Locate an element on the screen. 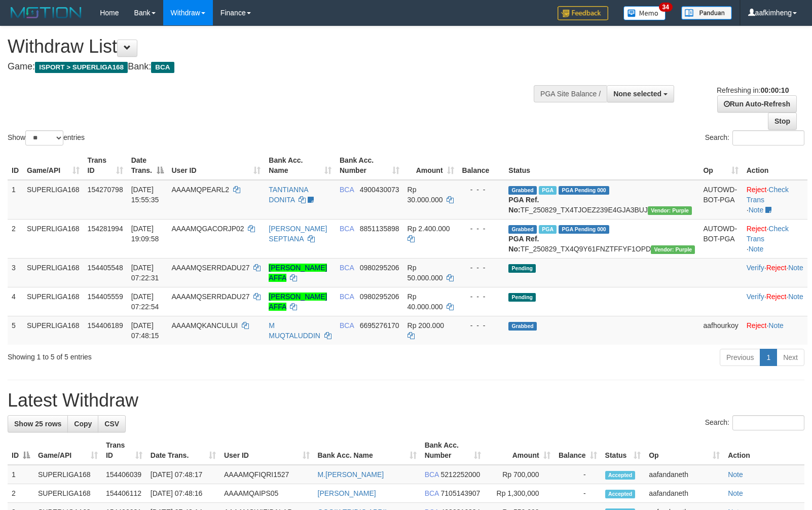 This screenshot has height=510, width=812. th: Status is located at coordinates (602, 165).